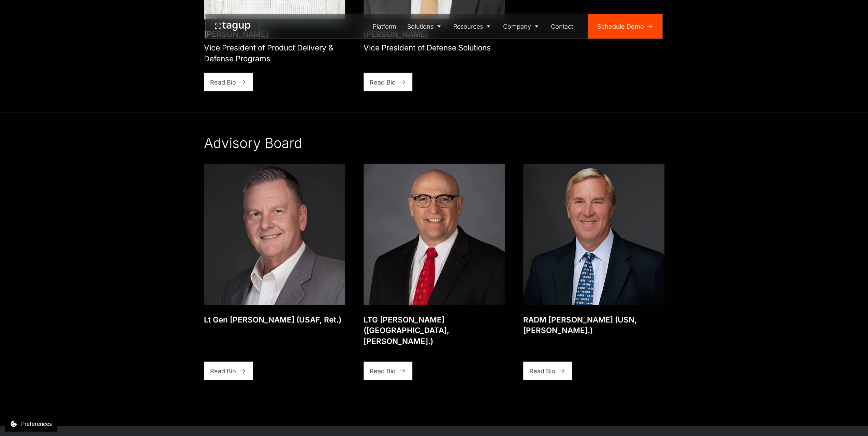  I want to click on img: LTG Neil Thurgood (USA, Ret.), so click(434, 234).